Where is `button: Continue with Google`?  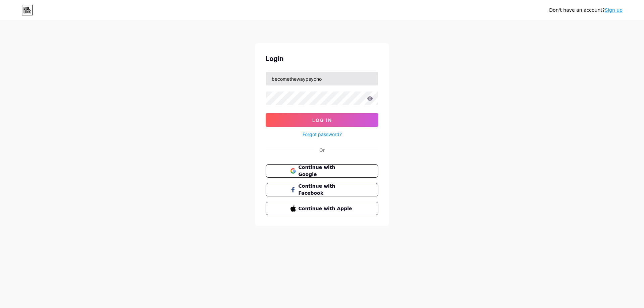 button: Continue with Google is located at coordinates (322, 171).